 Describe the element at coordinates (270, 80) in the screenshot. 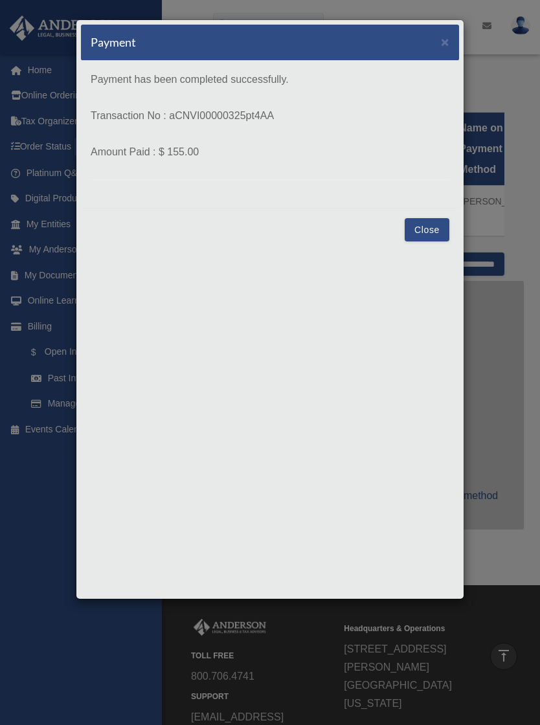

I see `p: Payment has been completed successfully.` at that location.